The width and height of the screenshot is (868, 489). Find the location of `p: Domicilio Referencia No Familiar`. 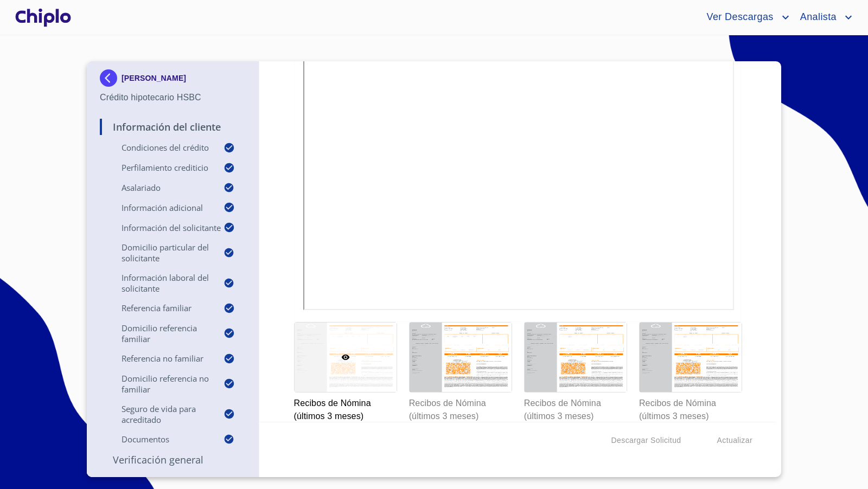

p: Domicilio Referencia No Familiar is located at coordinates (161, 384).